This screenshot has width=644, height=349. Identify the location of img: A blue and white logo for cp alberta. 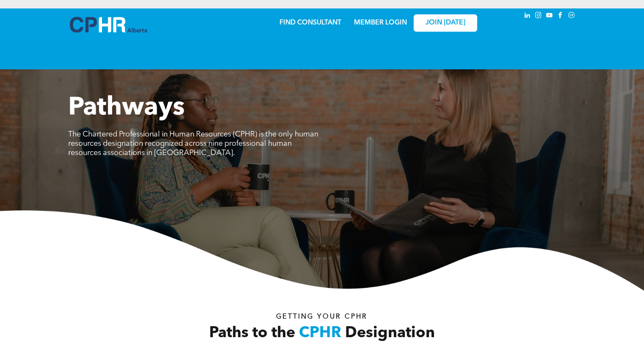
(109, 25).